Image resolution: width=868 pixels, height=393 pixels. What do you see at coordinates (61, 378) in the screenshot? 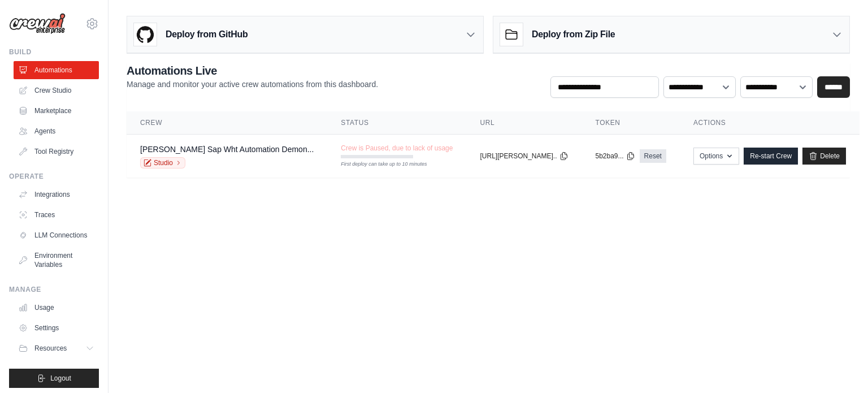
I see `span: Logout` at bounding box center [61, 378].